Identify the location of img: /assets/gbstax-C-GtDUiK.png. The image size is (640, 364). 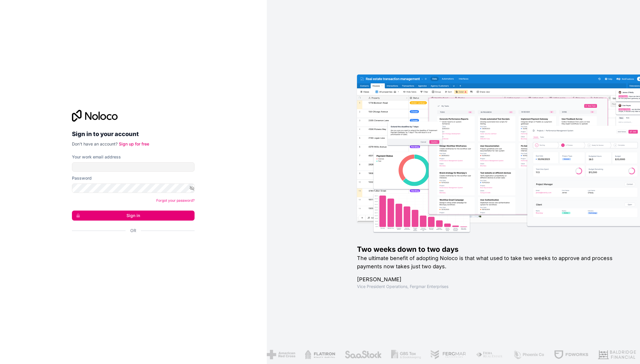
(405, 355).